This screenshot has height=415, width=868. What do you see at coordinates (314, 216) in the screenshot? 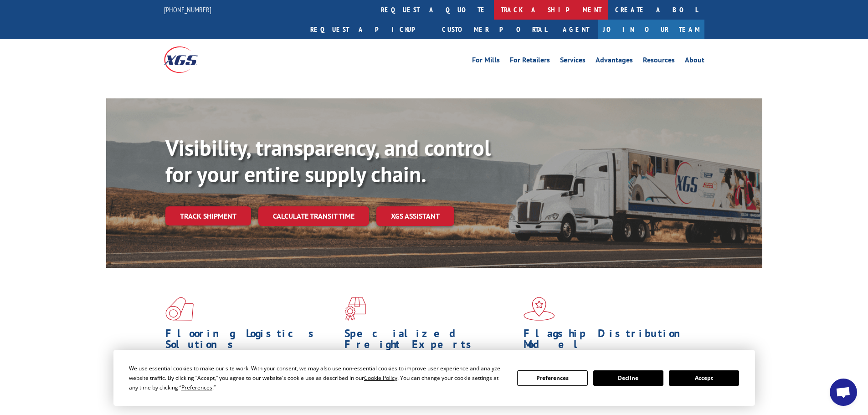
I see `a: Calculate transit time` at bounding box center [314, 216].